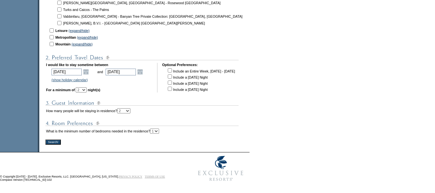 This screenshot has height=193, width=435. What do you see at coordinates (162, 9) in the screenshot?
I see `td: Turks and Caicos - The Palms` at bounding box center [162, 9].